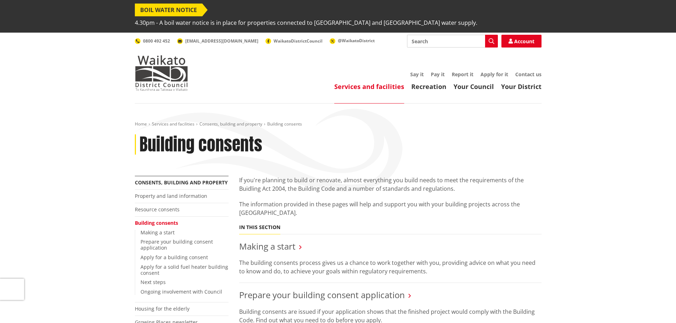 The width and height of the screenshot is (676, 323). What do you see at coordinates (453, 41) in the screenshot?
I see `input: Search input` at bounding box center [453, 41].